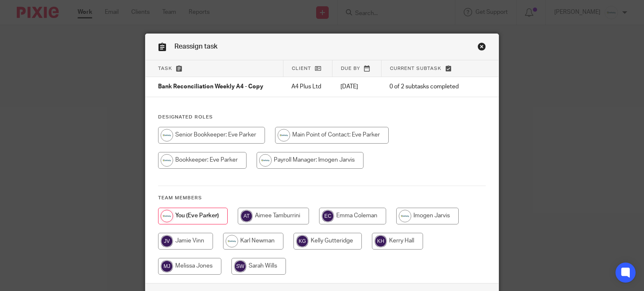 This screenshot has height=291, width=644. Describe the element at coordinates (322, 198) in the screenshot. I see `h4: Team members` at that location.